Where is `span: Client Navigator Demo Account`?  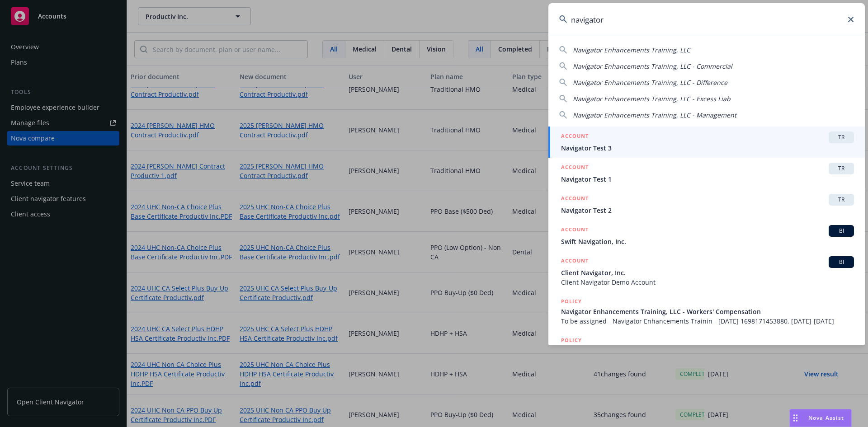 span: Client Navigator Demo Account is located at coordinates (707, 282).